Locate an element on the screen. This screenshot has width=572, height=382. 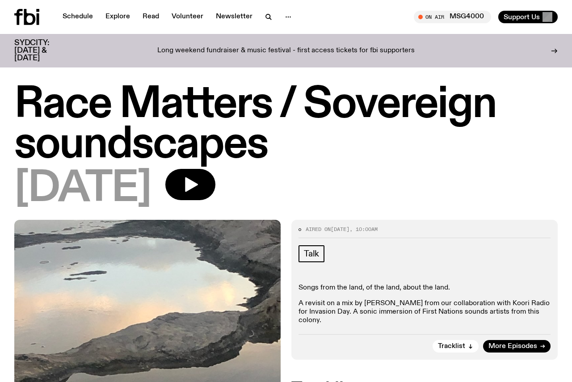
a: Schedule is located at coordinates (78, 17).